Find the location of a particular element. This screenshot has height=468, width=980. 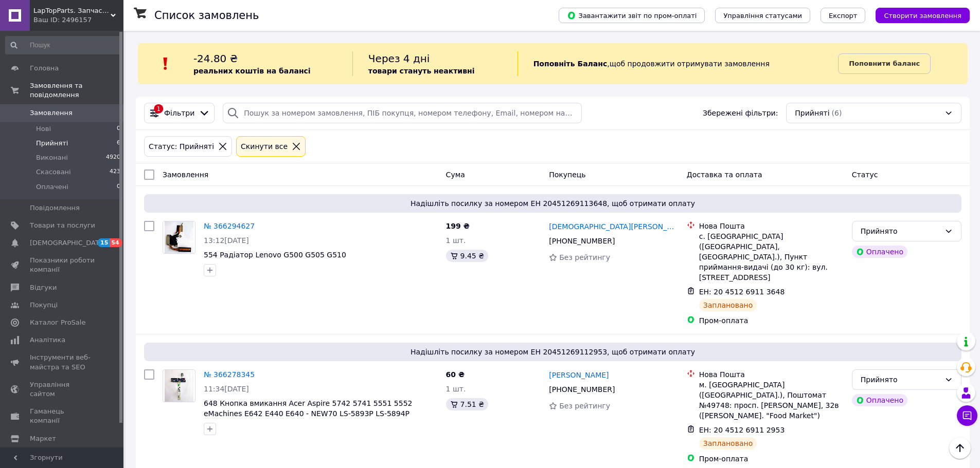

span: Головна is located at coordinates (44, 68).